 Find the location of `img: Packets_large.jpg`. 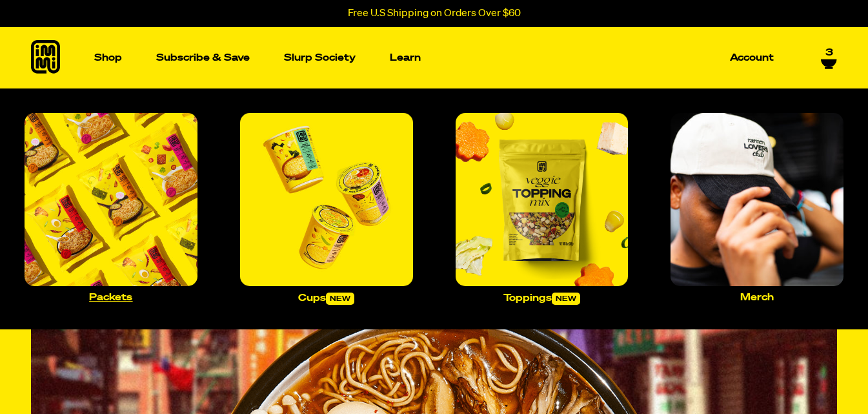

img: Packets_large.jpg is located at coordinates (111, 200).